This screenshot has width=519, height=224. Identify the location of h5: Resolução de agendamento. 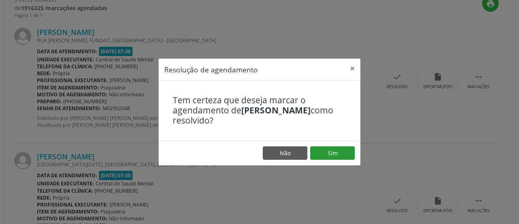
(211, 69).